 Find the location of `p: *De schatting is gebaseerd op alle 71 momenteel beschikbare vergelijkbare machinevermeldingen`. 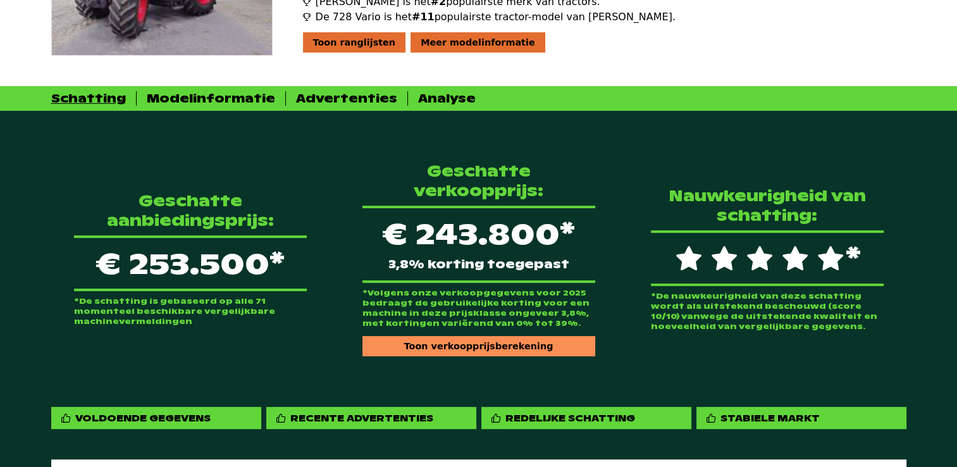

p: *De schatting is gebaseerd op alle 71 momenteel beschikbare vergelijkbare machinevermeldingen is located at coordinates (190, 311).